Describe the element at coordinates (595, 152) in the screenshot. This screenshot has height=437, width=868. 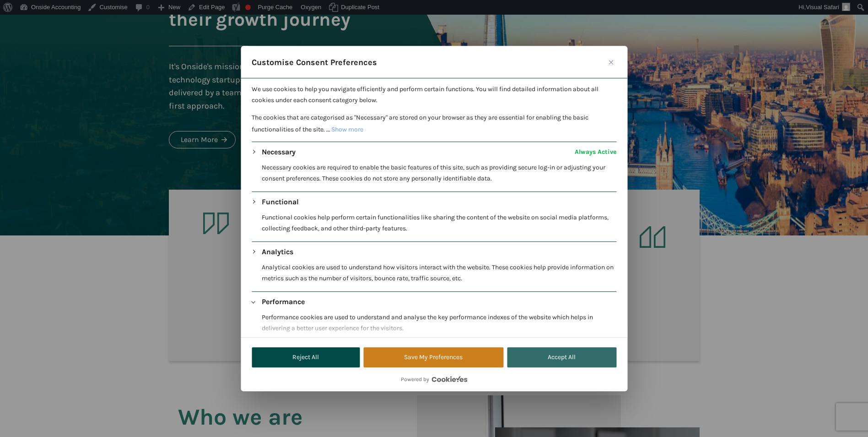
I see `span: Always Active` at that location.